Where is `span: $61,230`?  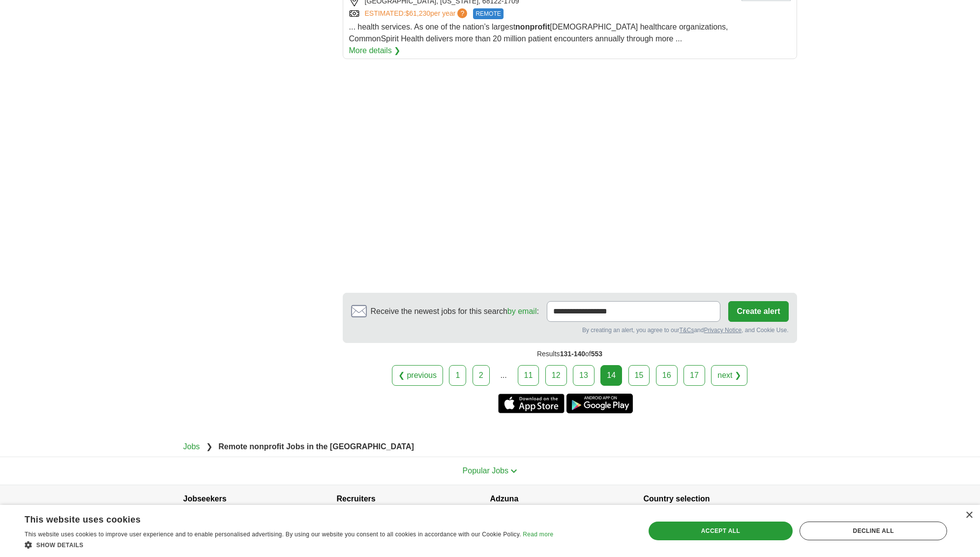
span: $61,230 is located at coordinates (417, 13).